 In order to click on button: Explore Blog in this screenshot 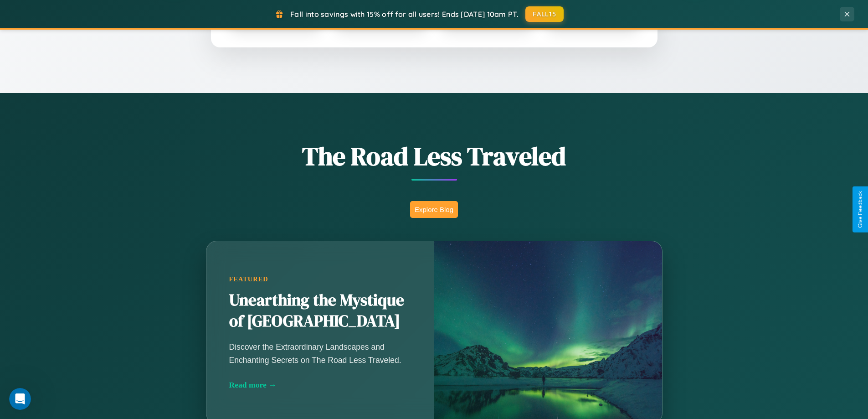, I will do `click(434, 210)`.